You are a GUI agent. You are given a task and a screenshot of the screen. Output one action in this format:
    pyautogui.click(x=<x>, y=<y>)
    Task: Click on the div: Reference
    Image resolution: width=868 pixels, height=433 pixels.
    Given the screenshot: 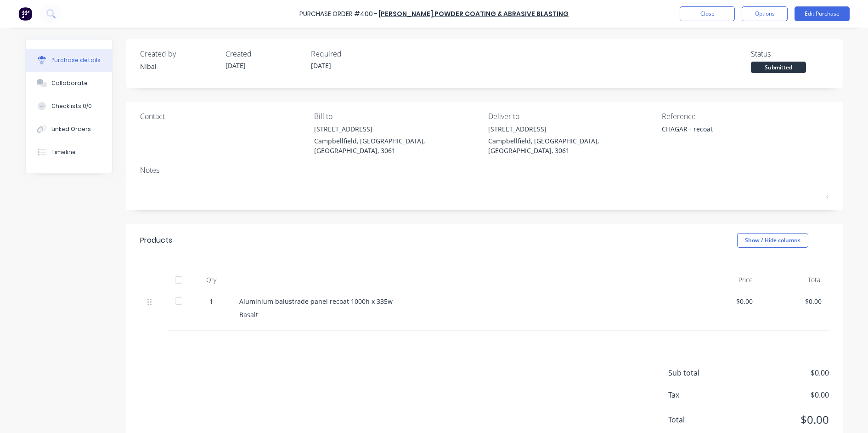 What is the action you would take?
    pyautogui.click(x=745, y=117)
    